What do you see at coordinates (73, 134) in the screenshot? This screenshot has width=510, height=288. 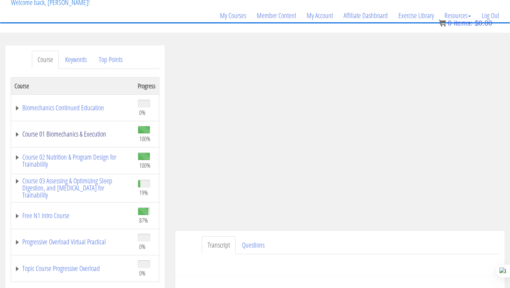 I see `a: Course 01 Biomechanics & Execution` at bounding box center [73, 134].